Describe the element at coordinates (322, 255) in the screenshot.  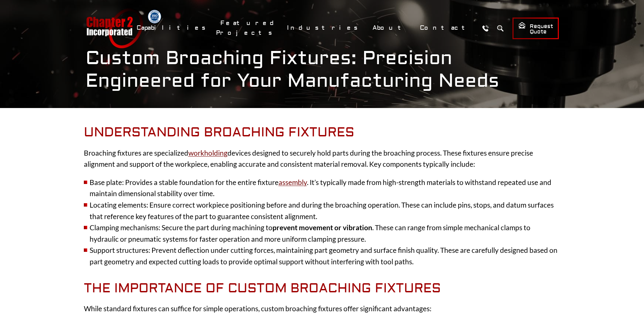
I see `li: Support structures: Prevent deflection under cutting forces, maintaining part geometry and surfac...` at that location.